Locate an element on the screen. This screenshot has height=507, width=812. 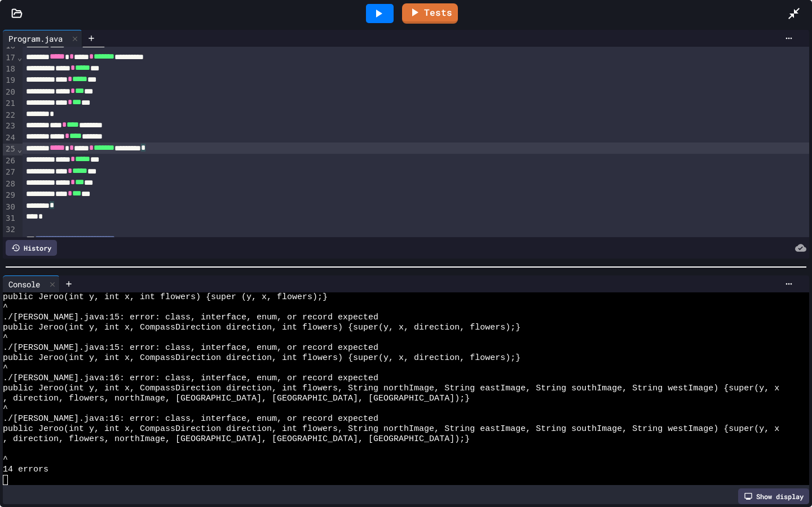
div: Chat with us now!Close is located at coordinates (41, 38).